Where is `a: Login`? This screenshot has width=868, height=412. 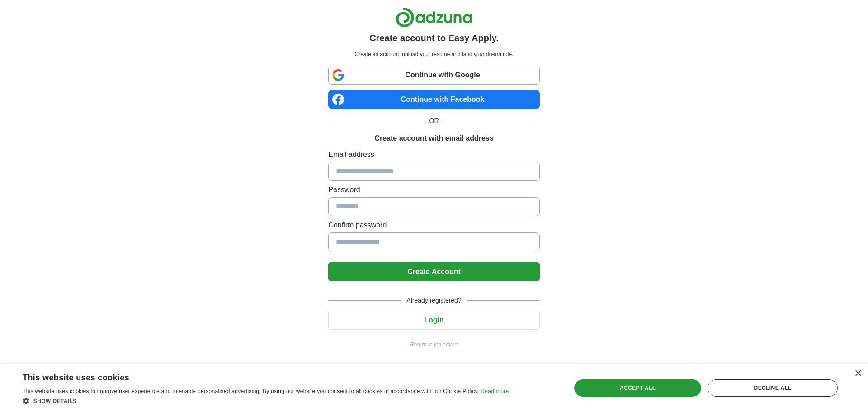 a: Login is located at coordinates (434, 320).